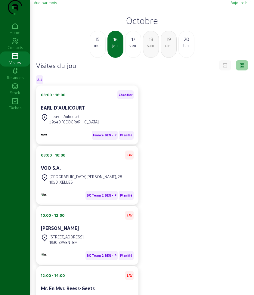 The width and height of the screenshot is (254, 295). I want to click on div: 12:00 - 14:00, so click(53, 276).